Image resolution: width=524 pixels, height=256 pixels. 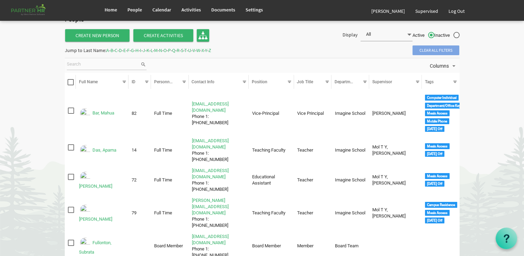 I want to click on span: W, so click(x=198, y=50).